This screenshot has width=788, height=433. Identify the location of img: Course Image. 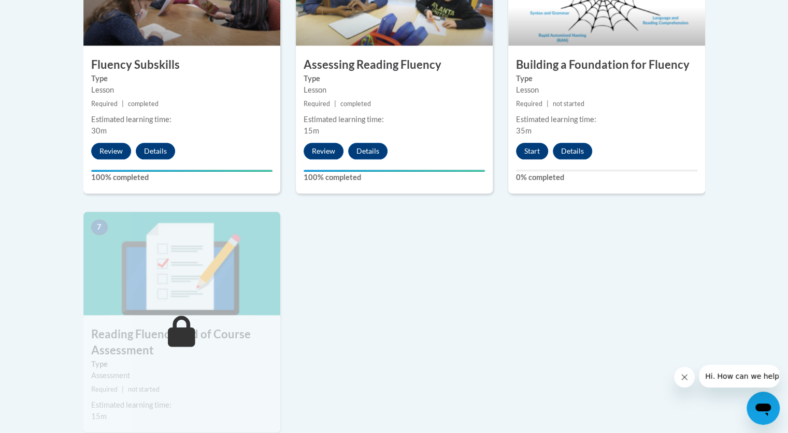
(182, 264).